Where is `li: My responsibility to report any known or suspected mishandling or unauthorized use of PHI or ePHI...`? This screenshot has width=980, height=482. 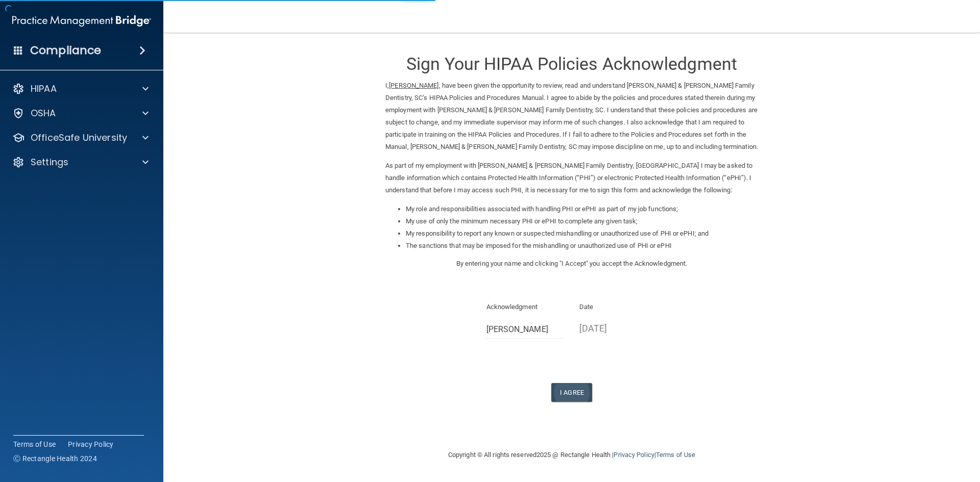
li: My responsibility to report any known or suspected mishandling or unauthorized use of PHI or ePHI... is located at coordinates (581, 234).